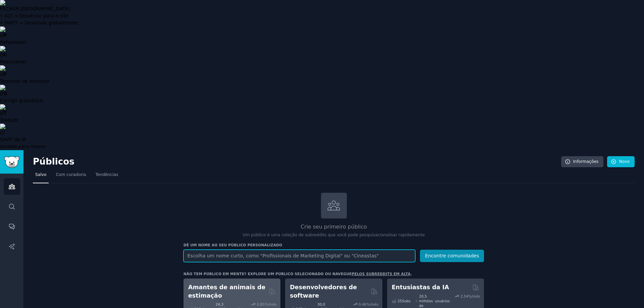 Image resolution: width=644 pixels, height=308 pixels. Describe the element at coordinates (5, 113) in the screenshot. I see `font: T` at that location.